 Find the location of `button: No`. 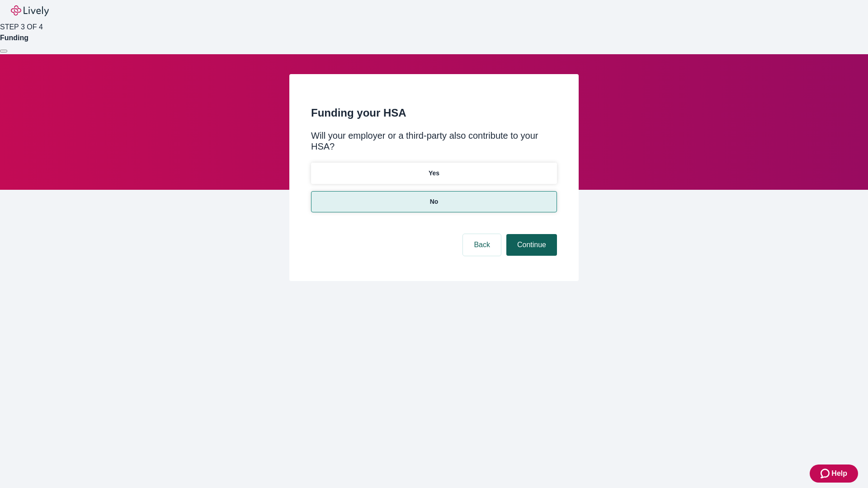

button: No is located at coordinates (434, 201).